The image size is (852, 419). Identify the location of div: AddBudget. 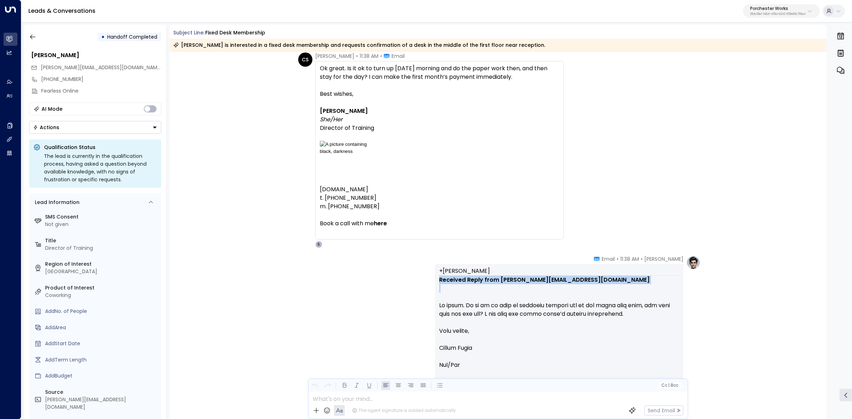
(102, 376).